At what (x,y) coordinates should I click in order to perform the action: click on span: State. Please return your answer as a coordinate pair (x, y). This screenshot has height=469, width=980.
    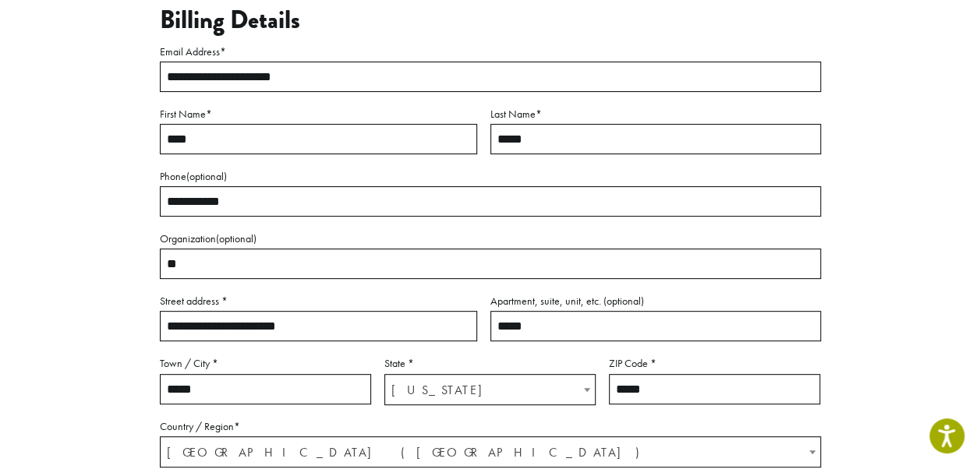
    Looking at the image, I should click on (490, 390).